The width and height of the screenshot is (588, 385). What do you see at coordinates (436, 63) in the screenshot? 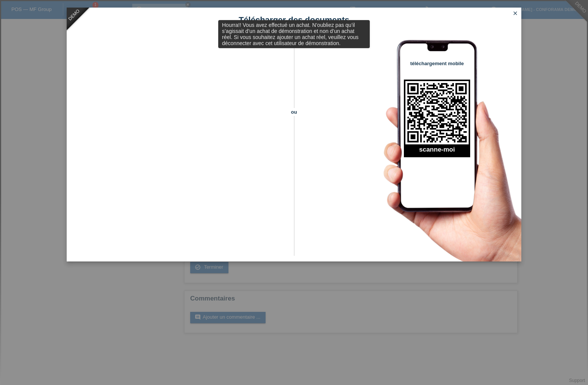
I see `h4: téléchargement mobile` at bounding box center [436, 63].